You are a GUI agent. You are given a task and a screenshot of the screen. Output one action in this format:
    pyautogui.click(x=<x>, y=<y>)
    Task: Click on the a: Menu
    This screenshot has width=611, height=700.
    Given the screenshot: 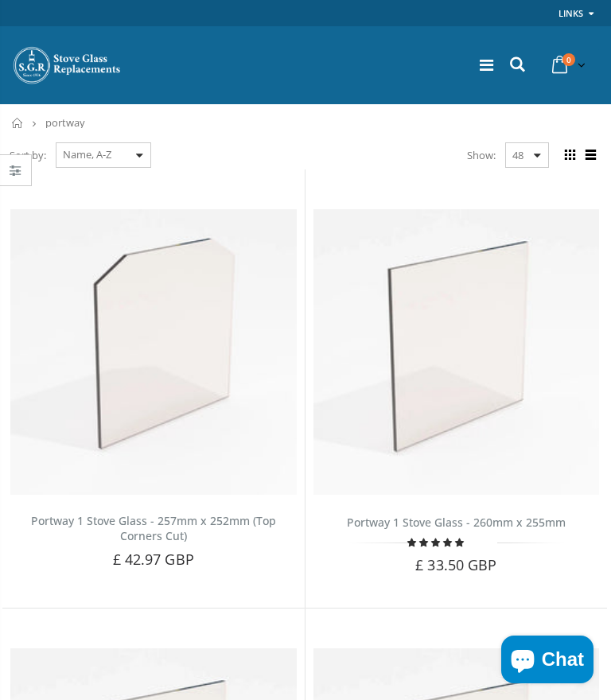 What is the action you would take?
    pyautogui.click(x=486, y=65)
    